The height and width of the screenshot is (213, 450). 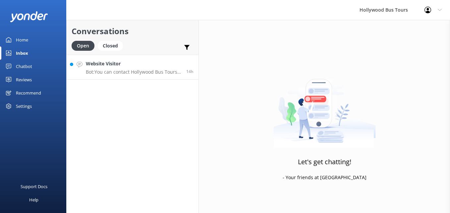 What do you see at coordinates (133, 64) in the screenshot?
I see `h4: Website Visitor` at bounding box center [133, 64].